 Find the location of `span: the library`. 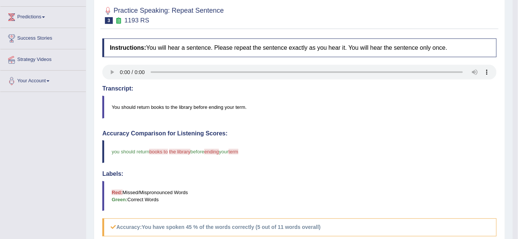

span: the library is located at coordinates (179, 152).